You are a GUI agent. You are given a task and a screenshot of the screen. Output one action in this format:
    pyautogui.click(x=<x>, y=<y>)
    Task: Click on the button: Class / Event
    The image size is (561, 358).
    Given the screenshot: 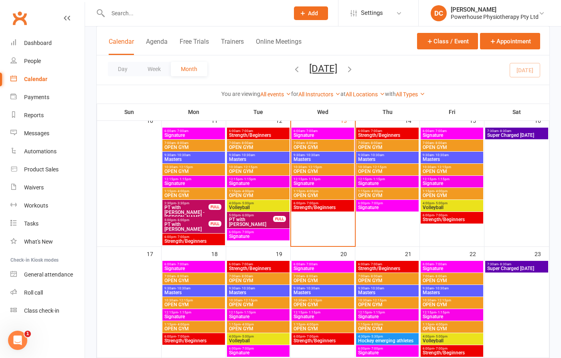 What is the action you would take?
    pyautogui.click(x=448, y=41)
    